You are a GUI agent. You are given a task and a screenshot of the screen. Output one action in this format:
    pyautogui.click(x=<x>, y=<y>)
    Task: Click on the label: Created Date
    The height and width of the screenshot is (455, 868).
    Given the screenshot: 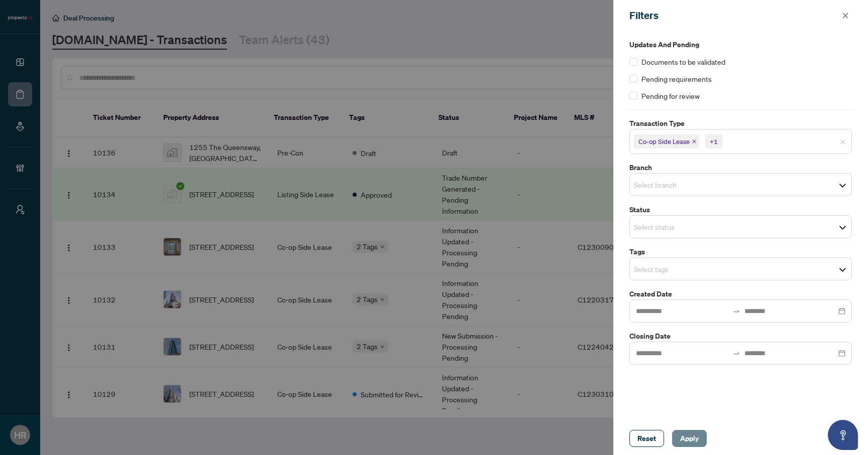 What is the action you would take?
    pyautogui.click(x=740, y=294)
    